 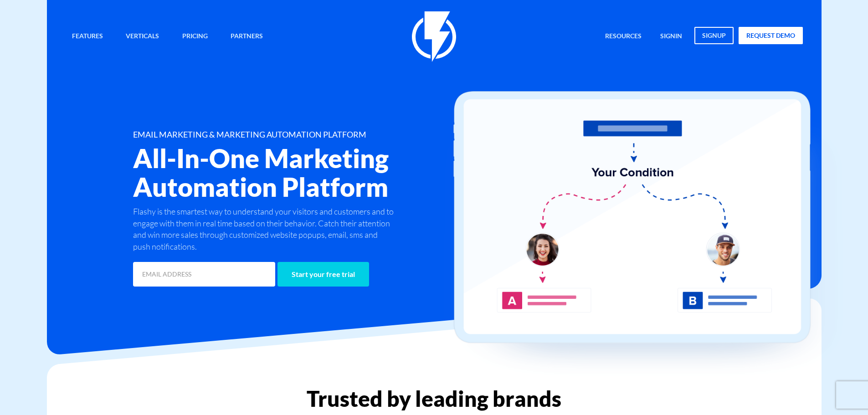 What do you see at coordinates (265, 229) in the screenshot?
I see `p: Flashy is the smartest way to understand your visitors and customers and to engage with them in r...` at bounding box center [265, 229].